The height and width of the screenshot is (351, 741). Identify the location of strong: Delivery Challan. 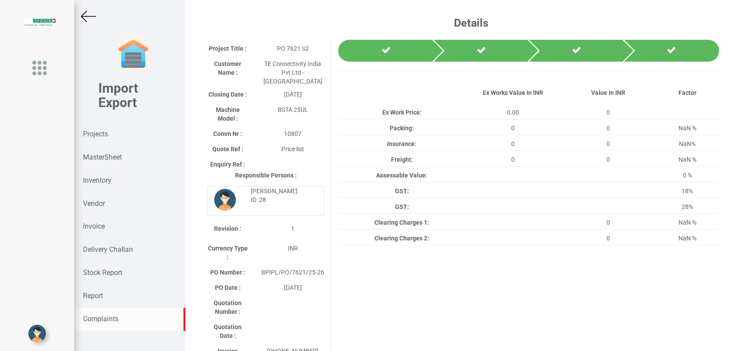
(108, 249).